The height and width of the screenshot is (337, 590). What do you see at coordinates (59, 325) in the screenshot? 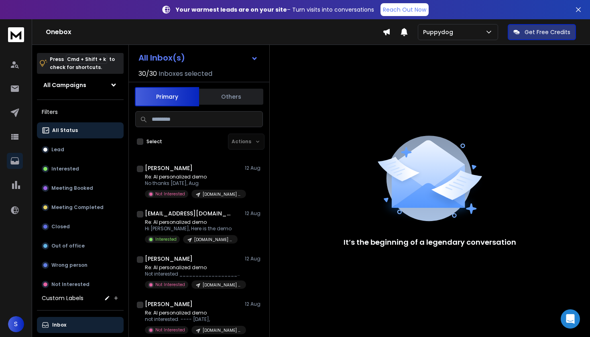
I see `p: Inbox` at bounding box center [59, 325].